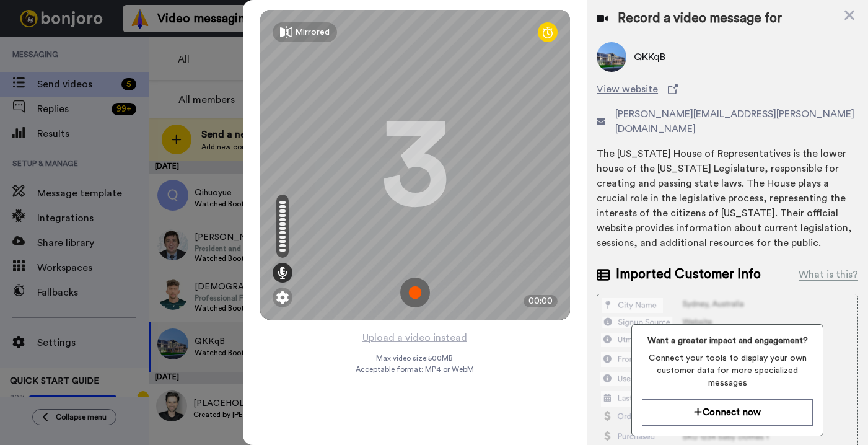 The width and height of the screenshot is (868, 445). I want to click on span: Max video size: 500 MB, so click(415, 358).